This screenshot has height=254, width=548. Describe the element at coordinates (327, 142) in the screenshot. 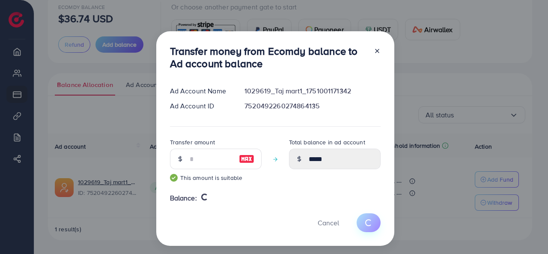

I see `label: Total balance in ad account` at that location.